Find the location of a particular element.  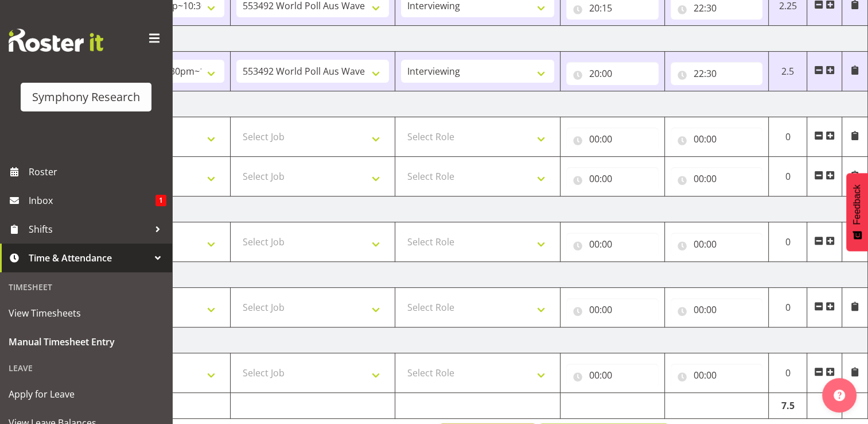

div: Symphony Research is located at coordinates (86, 97).